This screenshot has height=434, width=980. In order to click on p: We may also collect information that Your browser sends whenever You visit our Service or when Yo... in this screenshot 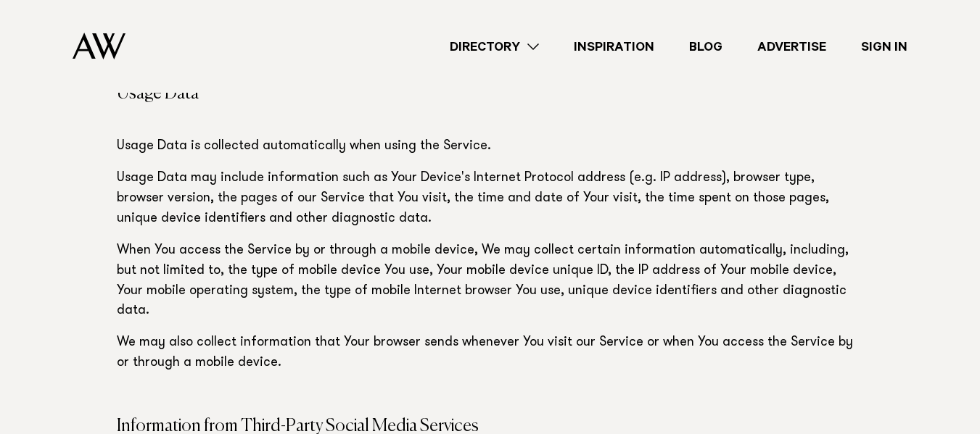, I will do `click(491, 354)`.